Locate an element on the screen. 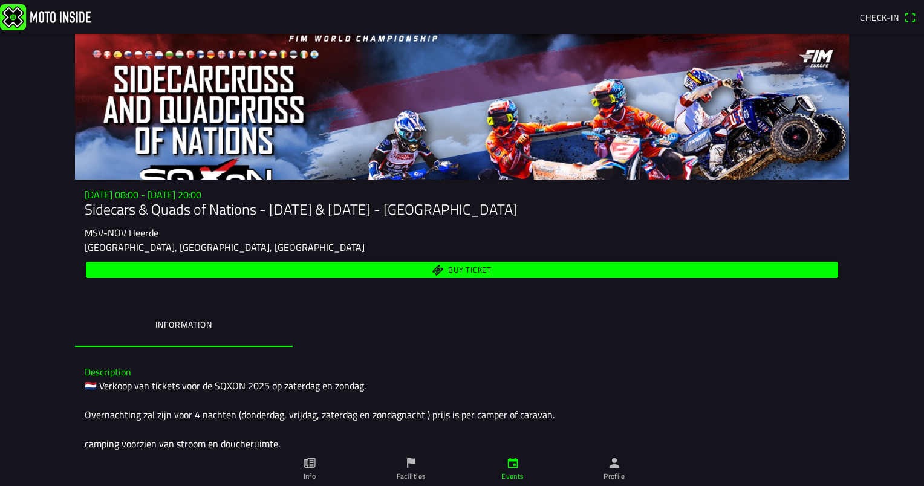 The image size is (924, 486). ion-icon: flag is located at coordinates (411, 463).